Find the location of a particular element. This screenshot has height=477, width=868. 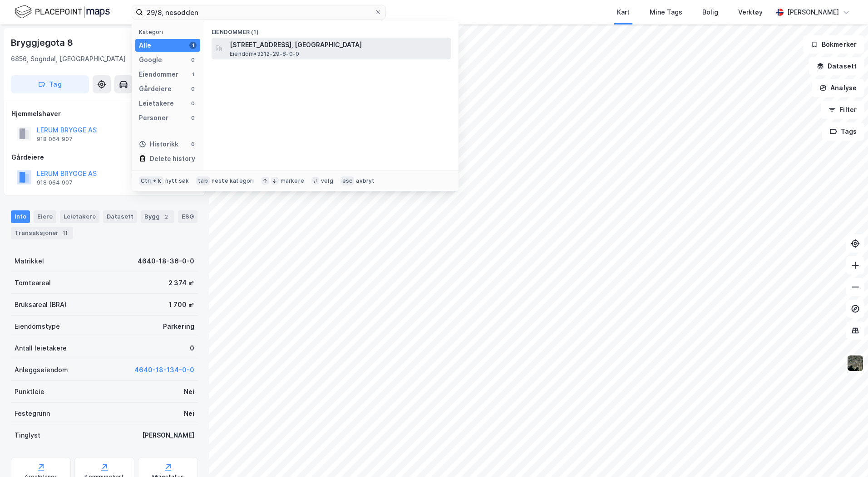

div: Google is located at coordinates (150, 60).